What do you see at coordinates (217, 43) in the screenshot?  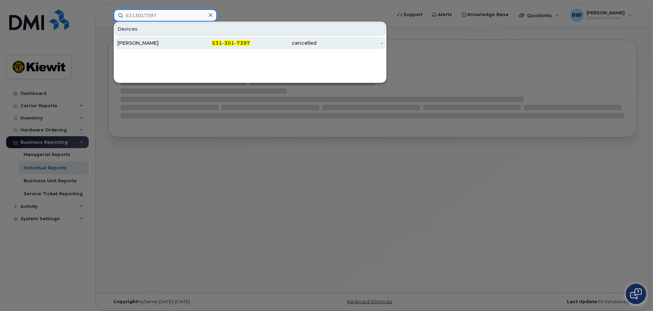 I see `span: 531` at bounding box center [217, 43].